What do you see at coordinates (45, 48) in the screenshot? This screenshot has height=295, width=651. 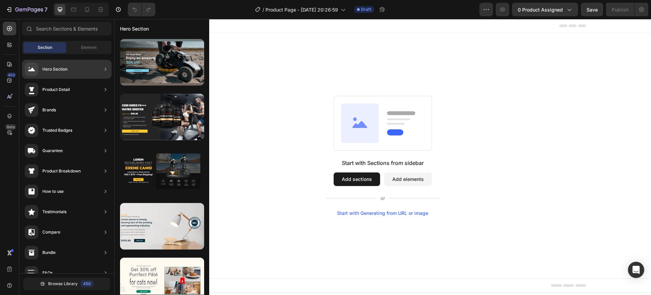 I see `span: Section` at bounding box center [45, 48].